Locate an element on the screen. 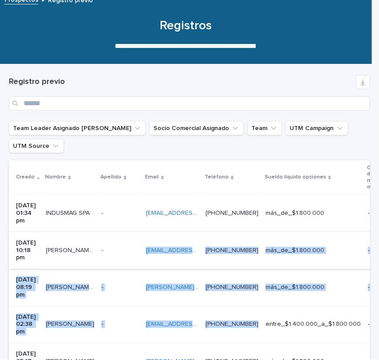 This screenshot has height=360, width=379. button: UTM Campaign is located at coordinates (316, 128).